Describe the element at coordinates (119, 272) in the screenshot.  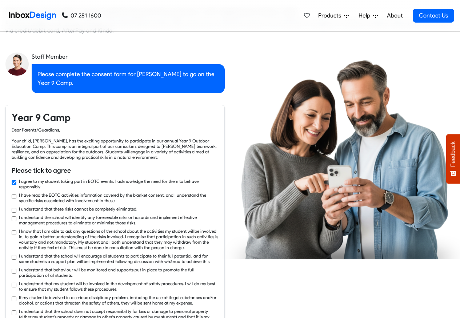
I see `label: I understand that behaviour will be monitored and supports put in place to promote the full parti...` at that location.